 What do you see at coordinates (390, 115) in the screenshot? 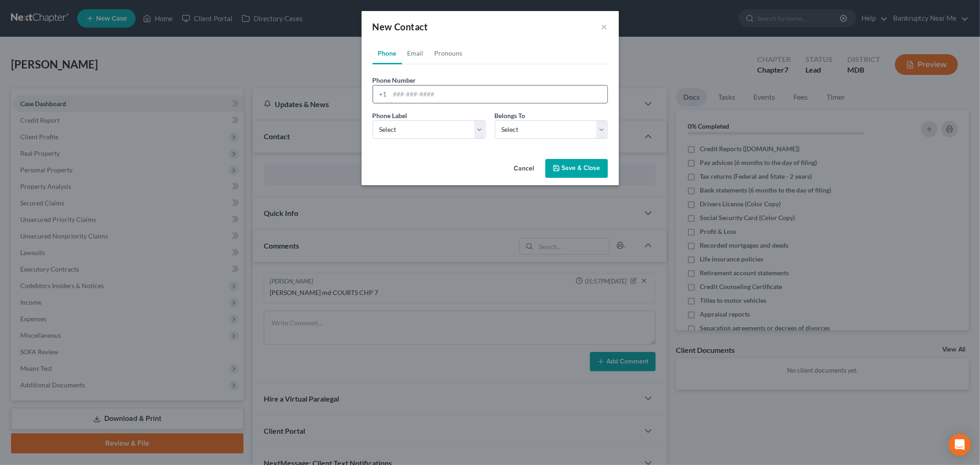
I see `span: Phone Label` at bounding box center [390, 115].